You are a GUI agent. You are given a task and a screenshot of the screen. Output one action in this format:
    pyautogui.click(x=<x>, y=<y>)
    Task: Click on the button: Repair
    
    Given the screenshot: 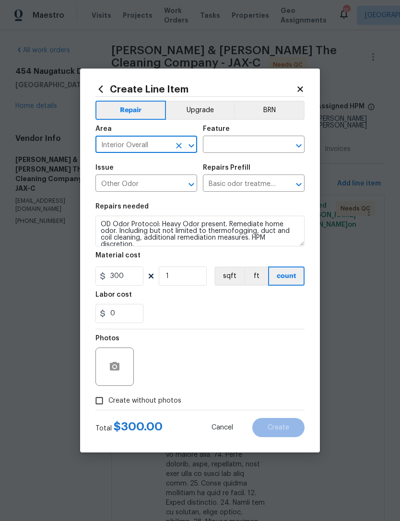 What is the action you would take?
    pyautogui.click(x=130, y=110)
    